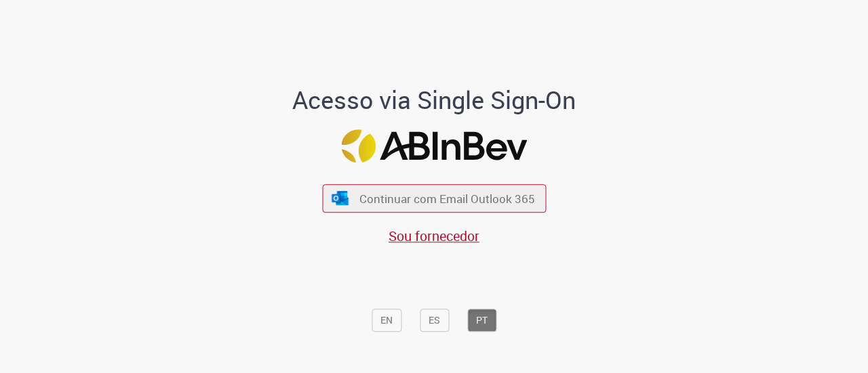 The image size is (868, 373). I want to click on a: Sou fornecedor, so click(434, 235).